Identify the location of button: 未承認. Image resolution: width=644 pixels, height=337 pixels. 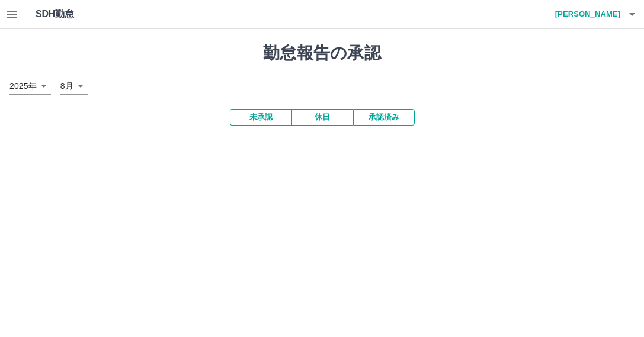
(260, 117).